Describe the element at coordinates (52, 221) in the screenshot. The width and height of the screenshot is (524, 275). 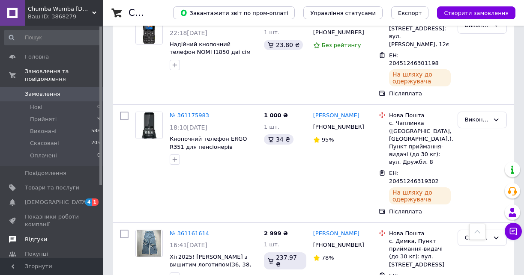
I see `span: Показники роботи компанії` at that location.